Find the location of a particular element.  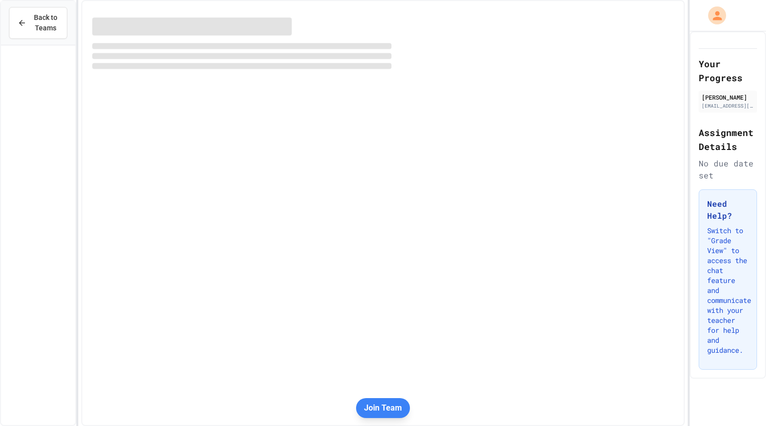

div: No due date set is located at coordinates (727, 170).